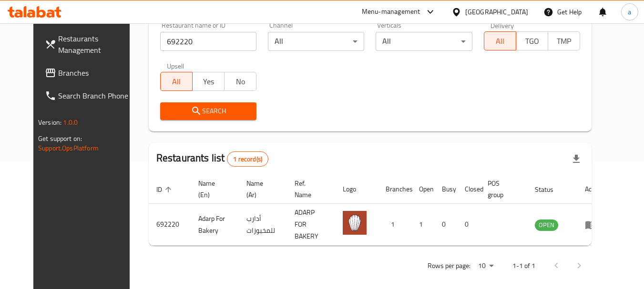 This screenshot has height=289, width=644. Describe the element at coordinates (524, 266) in the screenshot. I see `p: 1-1 of 1` at that location.